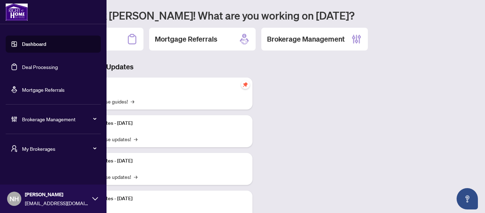 This screenshot has width=485, height=213. Describe the element at coordinates (14, 148) in the screenshot. I see `span: user-switch` at that location.